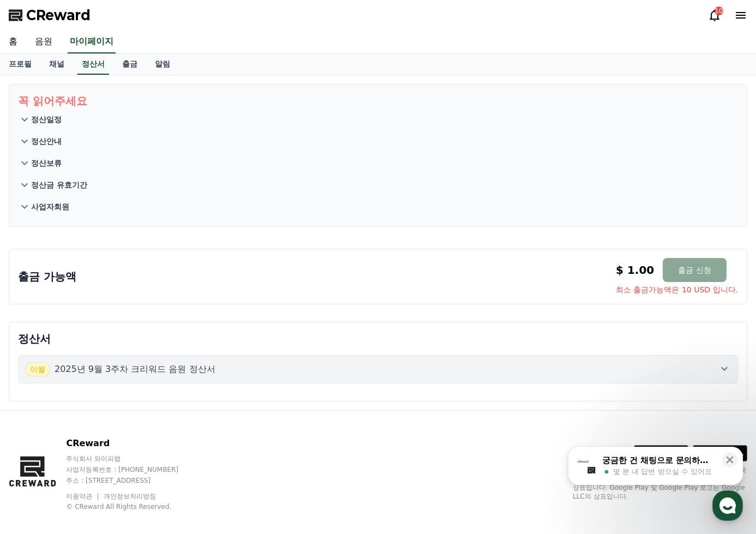  What do you see at coordinates (378, 119) in the screenshot?
I see `button: 정산일정` at bounding box center [378, 119].